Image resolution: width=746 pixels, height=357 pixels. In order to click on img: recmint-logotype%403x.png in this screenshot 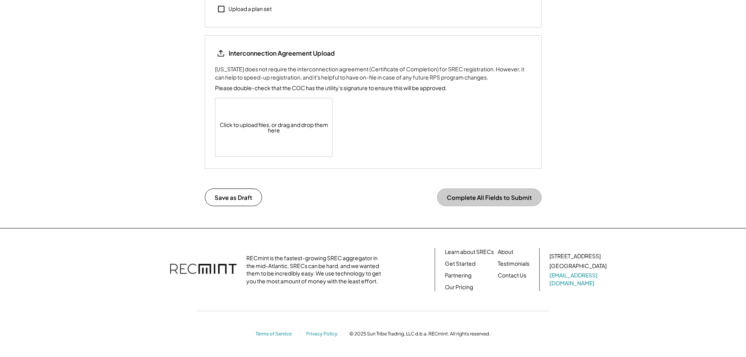, I will do `click(203, 269)`.